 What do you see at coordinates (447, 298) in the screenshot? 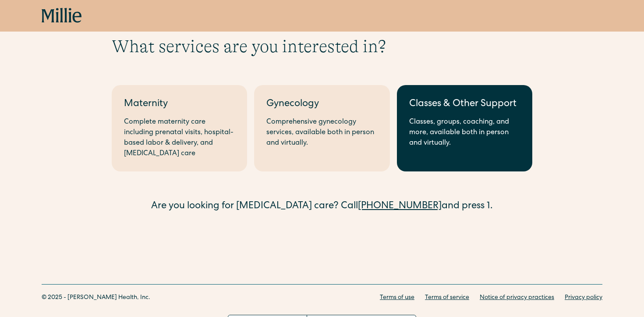
I see `a: Terms of service` at bounding box center [447, 298].